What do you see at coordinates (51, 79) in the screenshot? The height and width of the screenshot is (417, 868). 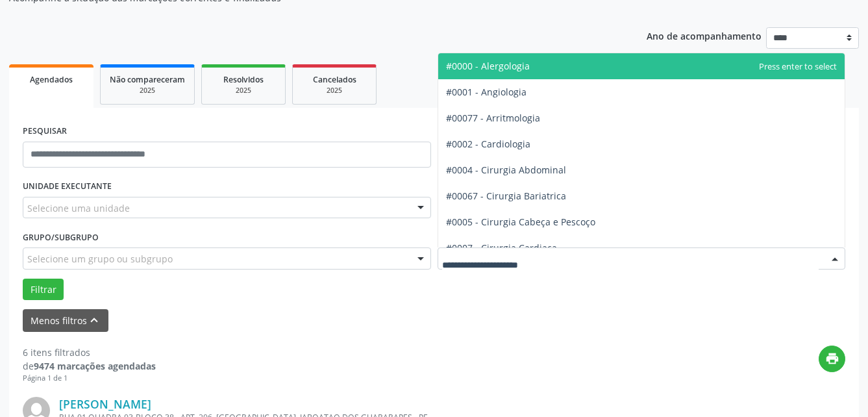 I see `span: Agendados` at bounding box center [51, 79].